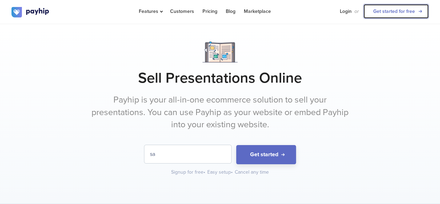 The width and height of the screenshot is (440, 204). What do you see at coordinates (266, 154) in the screenshot?
I see `button: Get started` at bounding box center [266, 154].